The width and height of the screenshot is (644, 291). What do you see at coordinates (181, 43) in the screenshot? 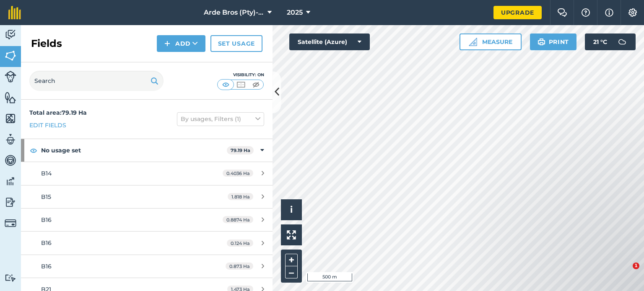
I see `button: Add` at bounding box center [181, 43].